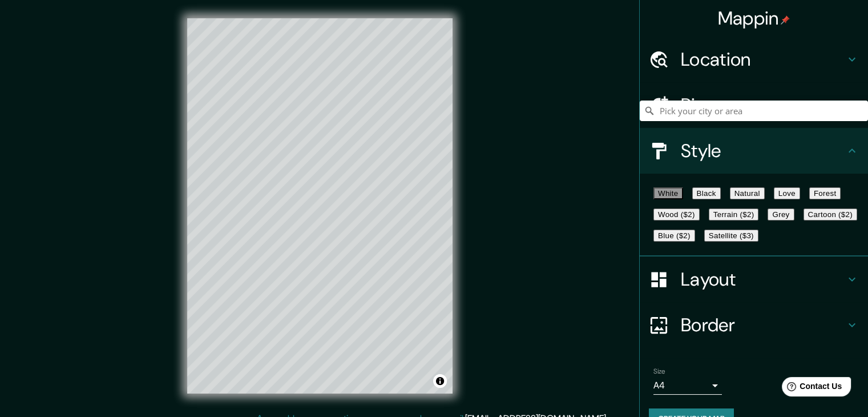 This screenshot has height=417, width=868. I want to click on div: Pins, so click(754, 105).